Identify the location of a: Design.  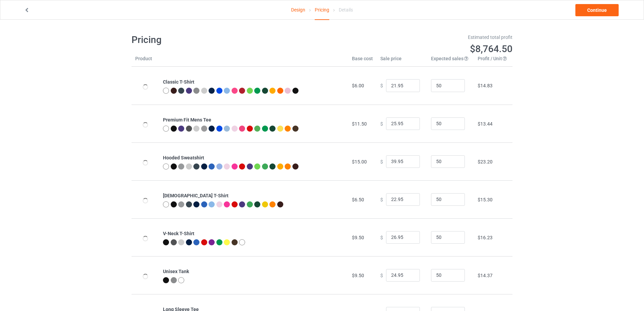
(298, 10).